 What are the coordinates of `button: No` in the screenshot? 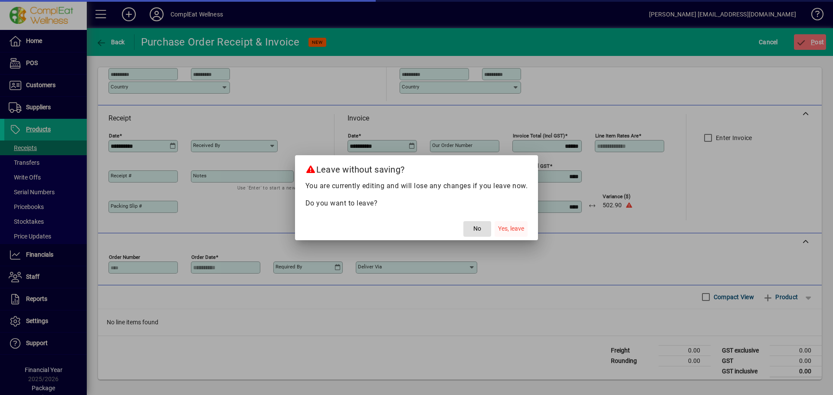 It's located at (477, 229).